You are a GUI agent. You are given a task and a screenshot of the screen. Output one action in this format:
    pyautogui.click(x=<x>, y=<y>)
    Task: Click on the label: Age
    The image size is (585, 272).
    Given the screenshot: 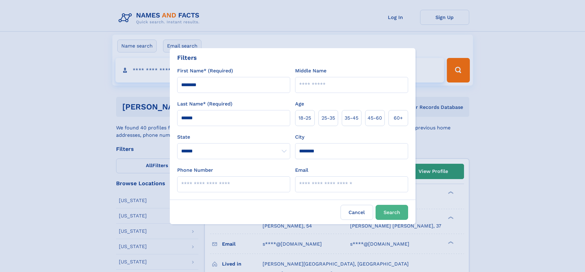 What is the action you would take?
    pyautogui.click(x=299, y=104)
    